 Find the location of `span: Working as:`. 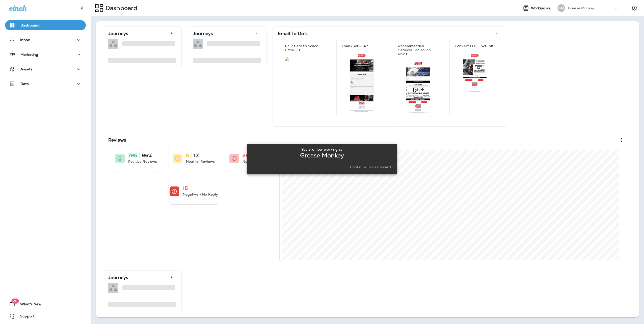

span: Working as: is located at coordinates (542, 8).